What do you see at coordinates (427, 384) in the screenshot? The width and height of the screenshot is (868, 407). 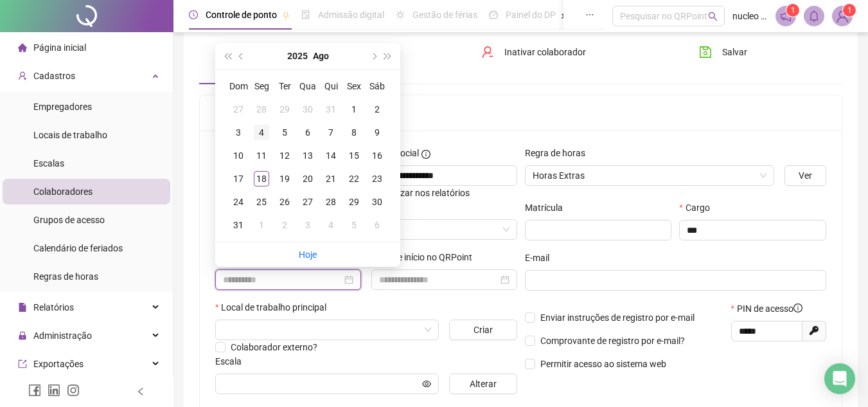 I see `span: eye` at bounding box center [427, 384].